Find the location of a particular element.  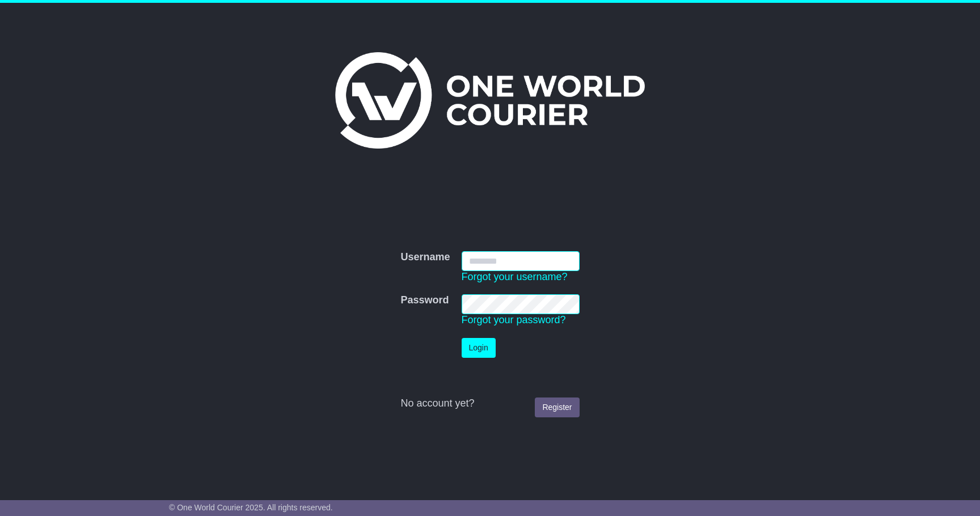

label: Username is located at coordinates (424, 257).